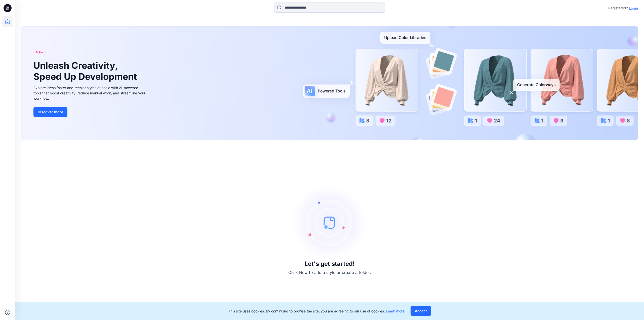 The image size is (644, 320). Describe the element at coordinates (330, 273) in the screenshot. I see `p: Click New to add a style or create a folder.` at that location.